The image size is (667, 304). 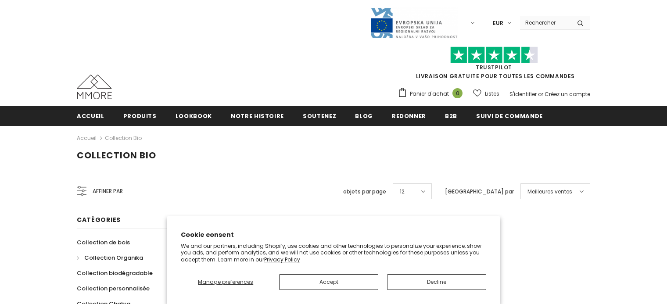 What do you see at coordinates (364, 115) in the screenshot?
I see `a: Blog` at bounding box center [364, 115].